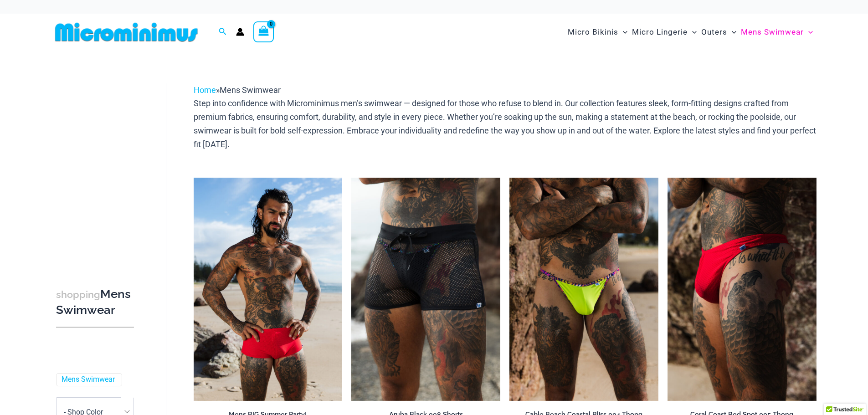  I want to click on a: Mens Swimwear, so click(88, 380).